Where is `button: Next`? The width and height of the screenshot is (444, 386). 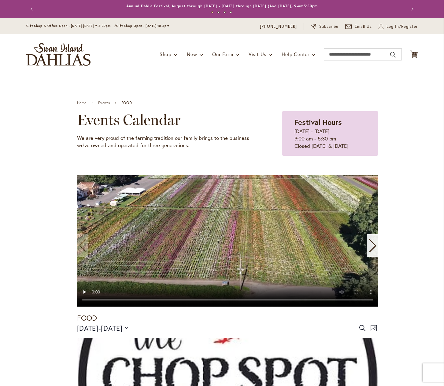 button: Next is located at coordinates (411, 9).